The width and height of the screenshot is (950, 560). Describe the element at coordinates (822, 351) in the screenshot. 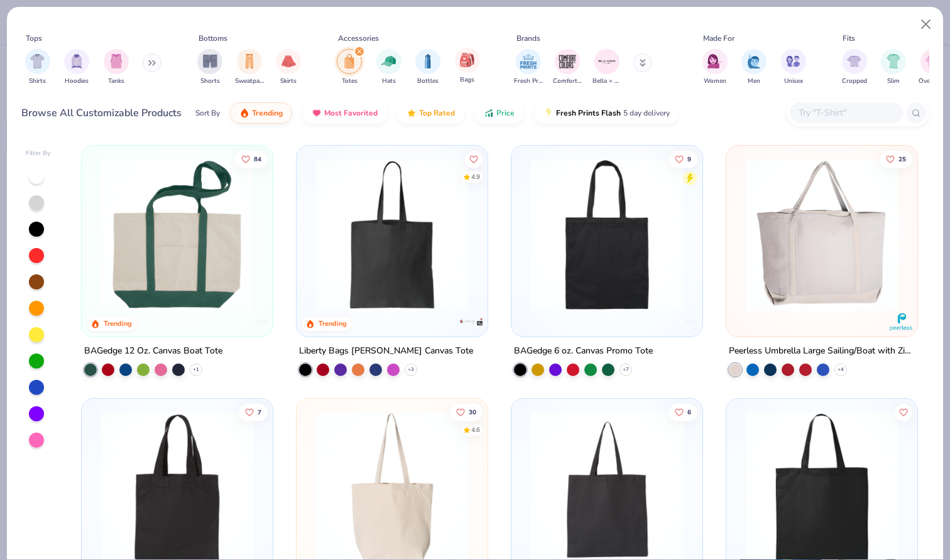

I see `div: Peerless Umbrella Large Sailing/Boat with Zippered Top` at that location.